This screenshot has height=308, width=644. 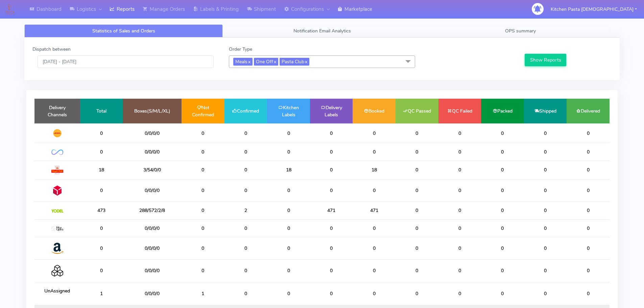 I want to click on span: OPS summary, so click(x=520, y=31).